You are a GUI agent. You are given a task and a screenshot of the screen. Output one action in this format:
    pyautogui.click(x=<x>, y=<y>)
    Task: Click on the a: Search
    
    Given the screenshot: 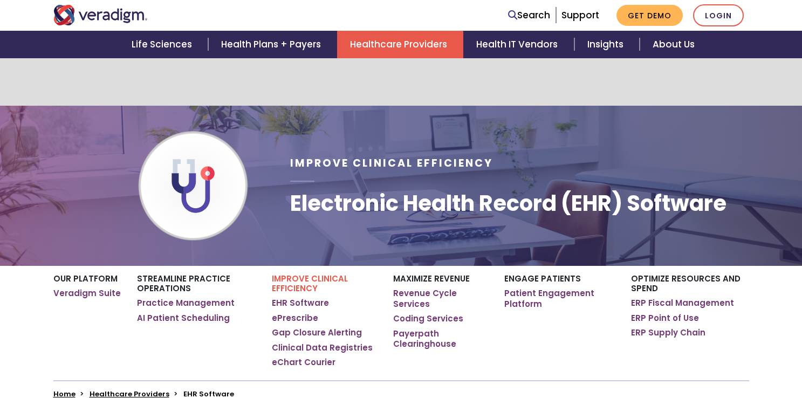 What is the action you would take?
    pyautogui.click(x=529, y=15)
    